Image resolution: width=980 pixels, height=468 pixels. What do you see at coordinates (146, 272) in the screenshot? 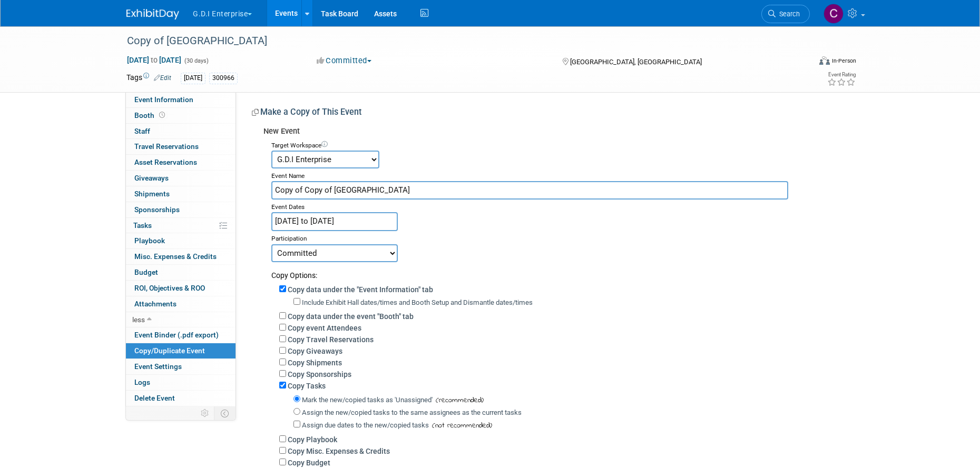
I see `span: Budget` at bounding box center [146, 272].